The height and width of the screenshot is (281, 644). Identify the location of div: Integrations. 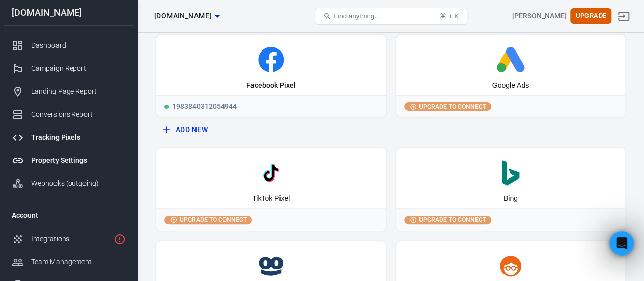
(70, 238).